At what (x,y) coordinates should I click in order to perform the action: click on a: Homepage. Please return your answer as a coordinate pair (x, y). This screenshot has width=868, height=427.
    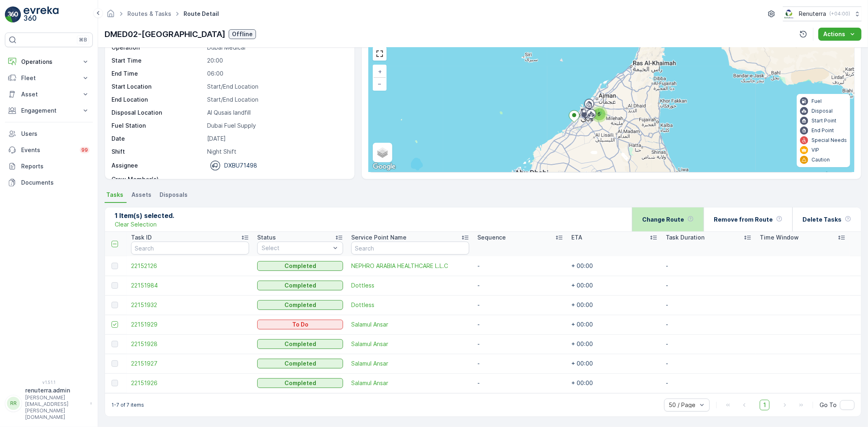
    Looking at the image, I should click on (111, 16).